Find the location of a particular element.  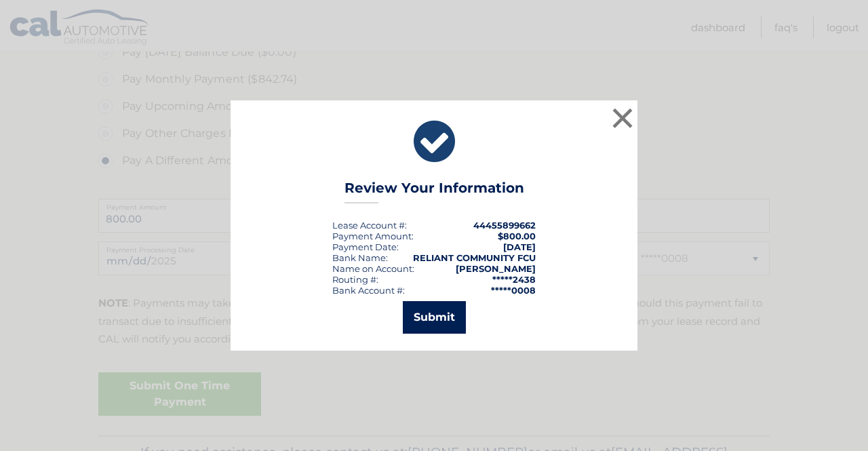

h3: Review Your Information is located at coordinates (434, 191).